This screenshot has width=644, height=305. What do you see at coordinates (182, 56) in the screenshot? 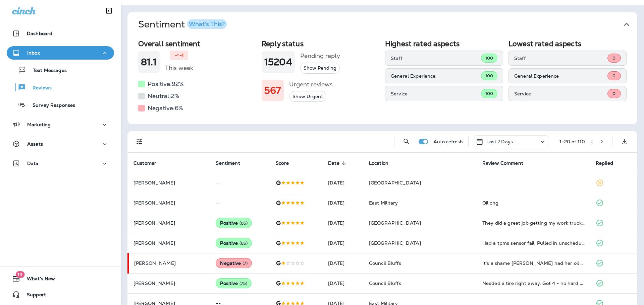
I see `p: -1` at bounding box center [182, 56].